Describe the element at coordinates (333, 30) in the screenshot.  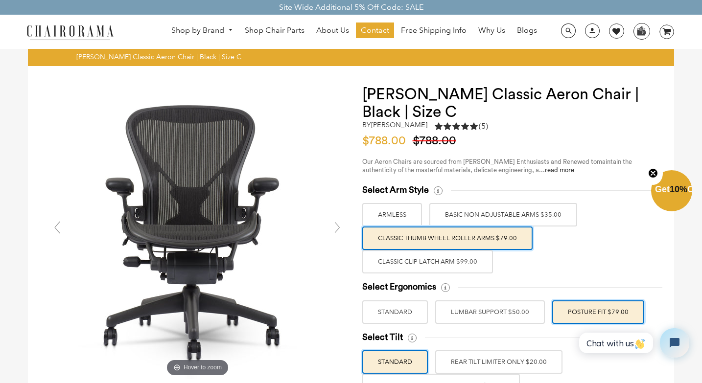
I see `span: About Us` at that location.